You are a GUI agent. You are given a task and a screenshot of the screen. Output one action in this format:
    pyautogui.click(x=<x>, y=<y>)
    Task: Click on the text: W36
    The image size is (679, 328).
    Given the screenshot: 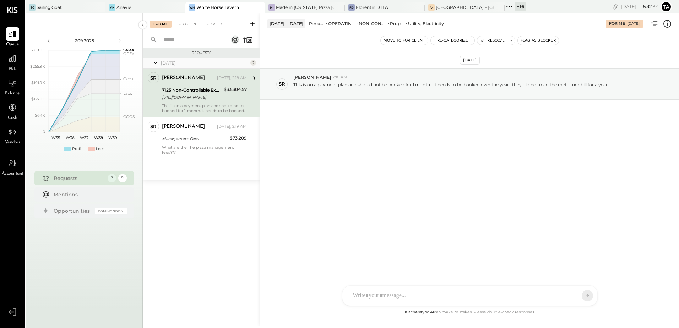 What is the action you would take?
    pyautogui.click(x=70, y=138)
    